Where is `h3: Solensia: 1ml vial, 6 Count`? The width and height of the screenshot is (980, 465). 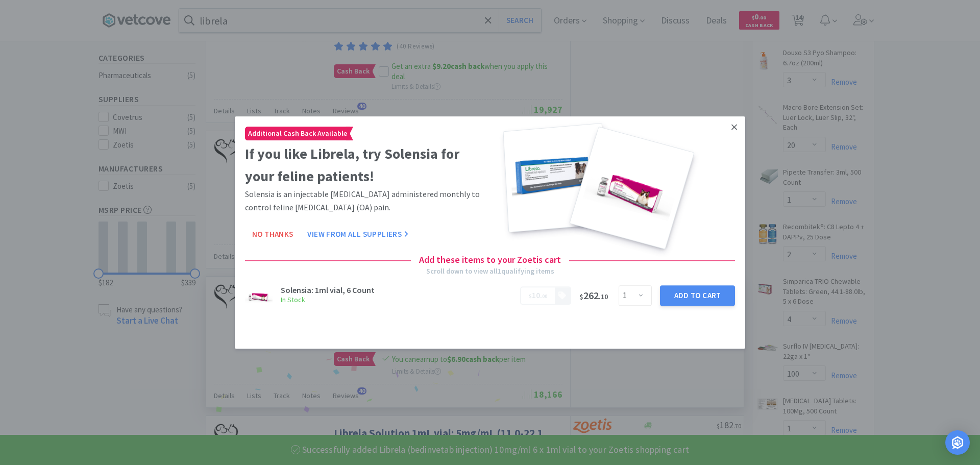 h3: Solensia: 1ml vial, 6 Count is located at coordinates (397, 290).